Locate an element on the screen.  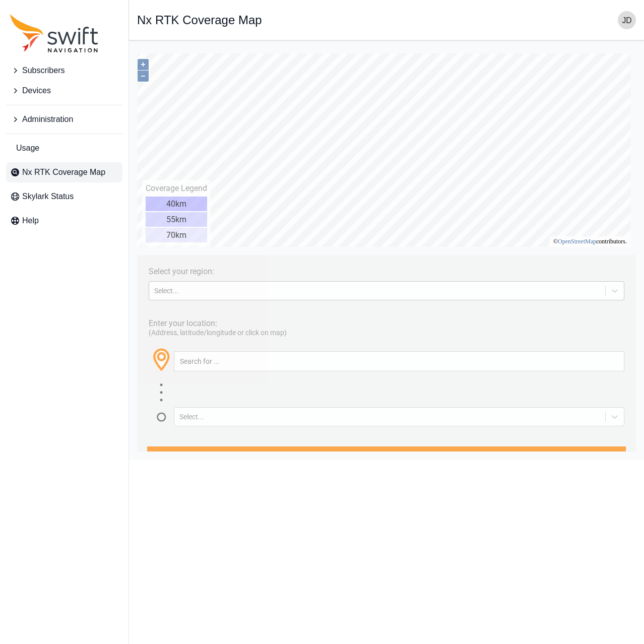
span: Devices is located at coordinates (36, 91).